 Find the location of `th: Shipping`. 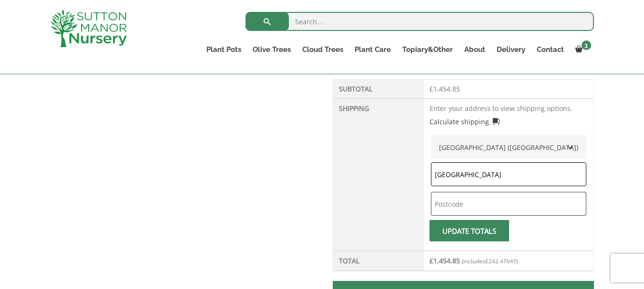

th: Shipping is located at coordinates (378, 175).